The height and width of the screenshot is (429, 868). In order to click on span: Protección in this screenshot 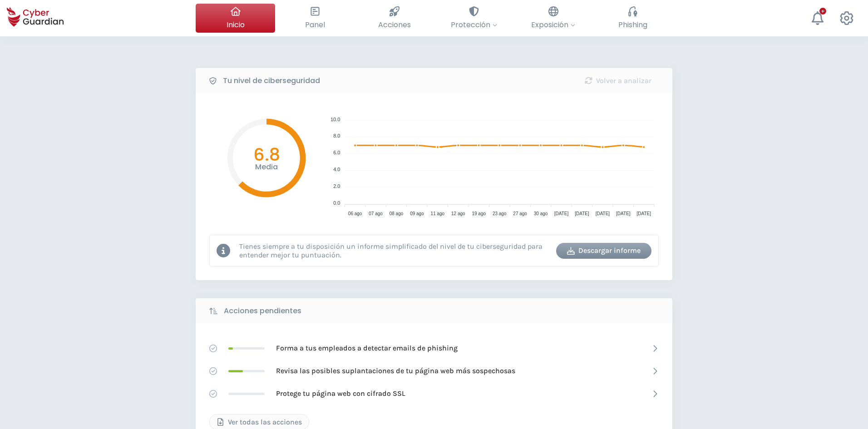, I will do `click(474, 25)`.